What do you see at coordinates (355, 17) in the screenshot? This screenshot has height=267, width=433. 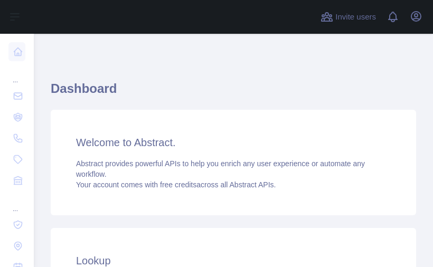 I see `span: Invite users` at bounding box center [355, 17].